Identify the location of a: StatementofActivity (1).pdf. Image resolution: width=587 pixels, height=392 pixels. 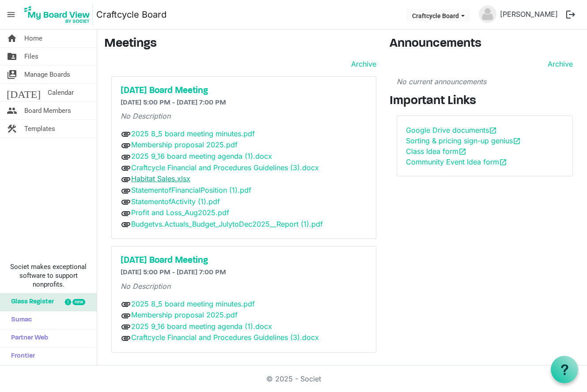
(175, 202).